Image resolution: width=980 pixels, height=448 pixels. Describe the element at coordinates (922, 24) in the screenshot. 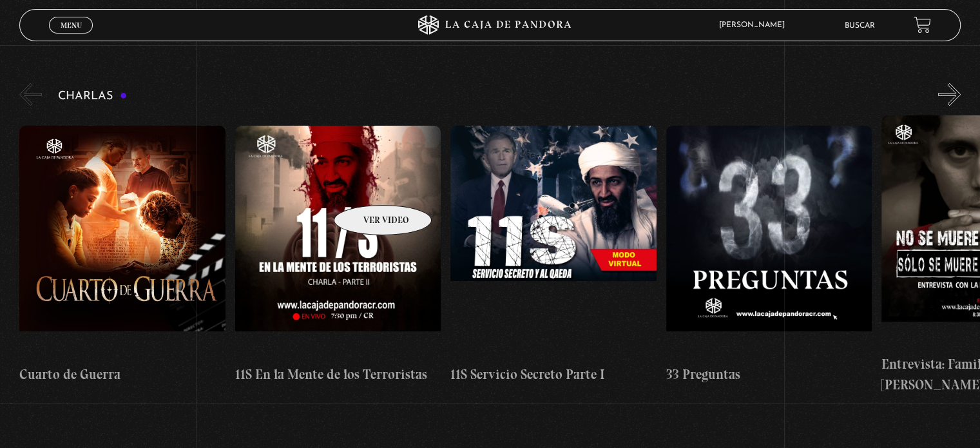

I see `a: View your shopping cart` at that location.